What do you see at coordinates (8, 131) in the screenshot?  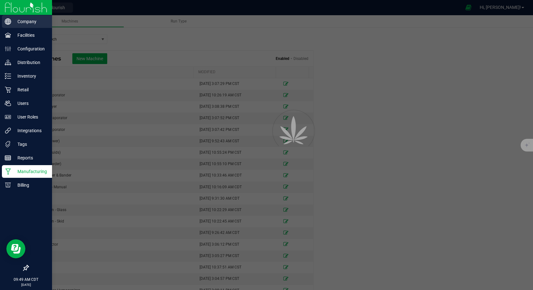 I see `inline-svg: Integrations` at bounding box center [8, 131].